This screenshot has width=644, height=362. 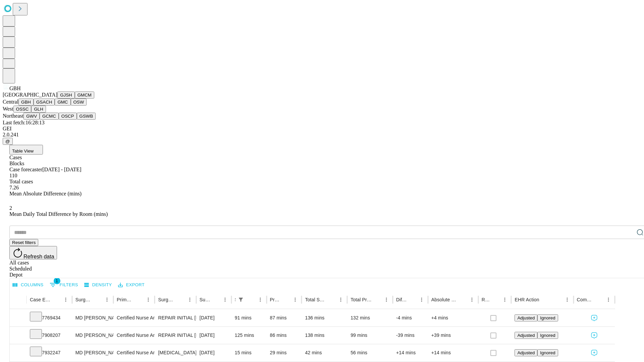 What do you see at coordinates (10, 102) in the screenshot?
I see `span: Central` at bounding box center [10, 102].